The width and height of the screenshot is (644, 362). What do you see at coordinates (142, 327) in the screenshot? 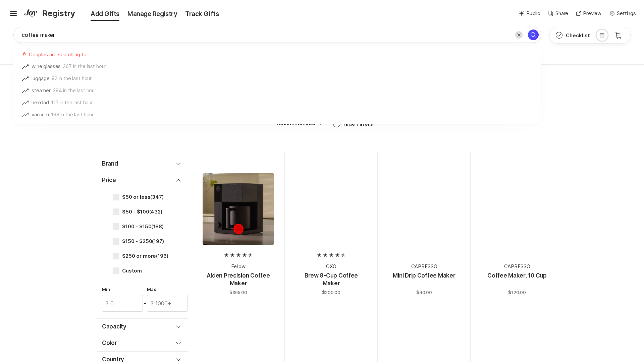
I see `button: Capacity` at bounding box center [142, 327].